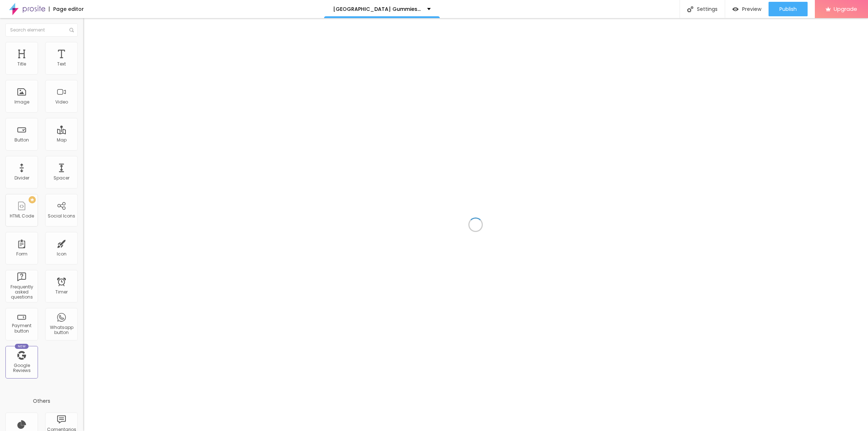 The image size is (868, 431). I want to click on button: Preview, so click(746, 9).